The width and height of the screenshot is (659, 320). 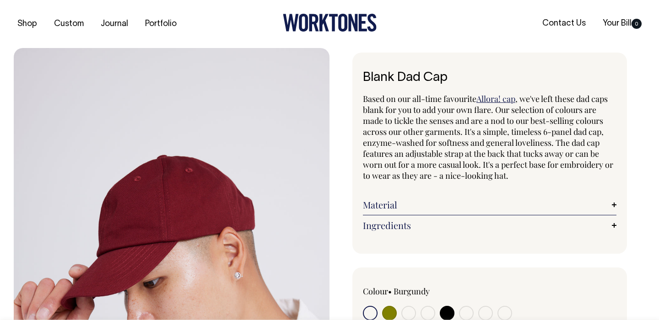 I want to click on a: Journal, so click(x=114, y=24).